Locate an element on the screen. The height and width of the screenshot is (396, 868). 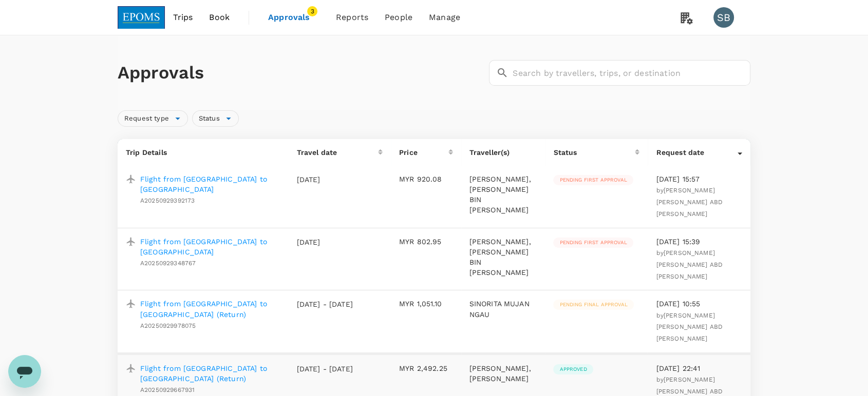
p: Traveller(s) is located at coordinates (503, 152).